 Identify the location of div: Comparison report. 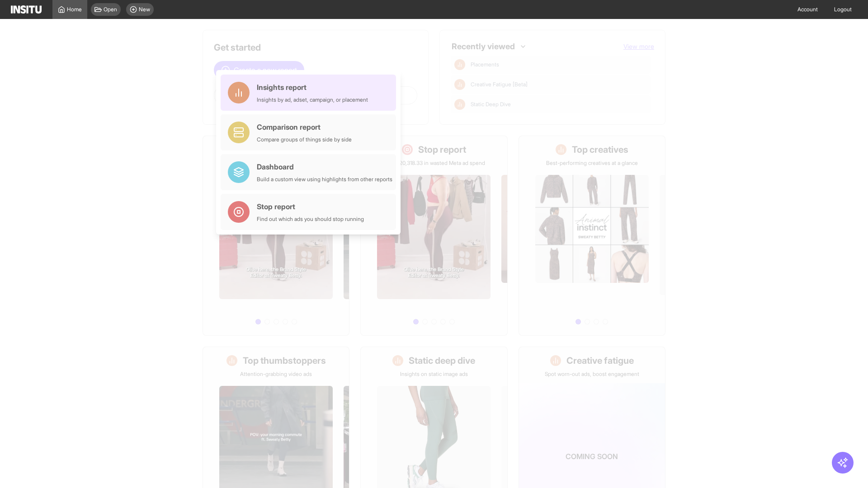
(305, 127).